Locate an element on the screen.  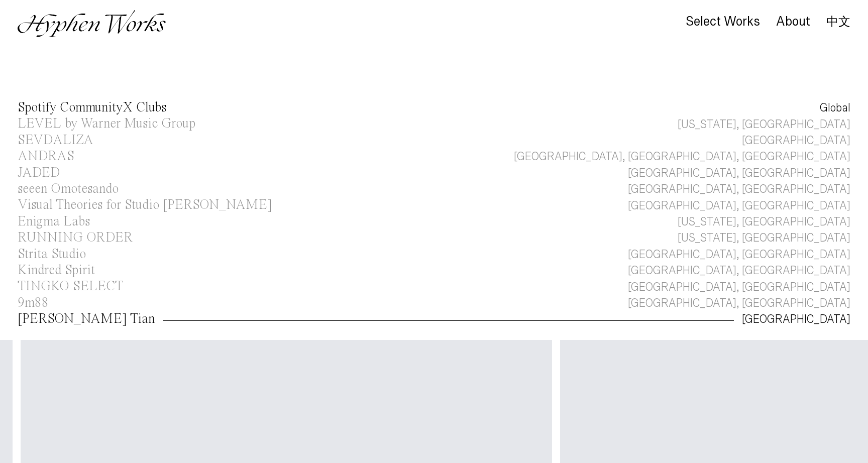
div: Select Works is located at coordinates (723, 21).